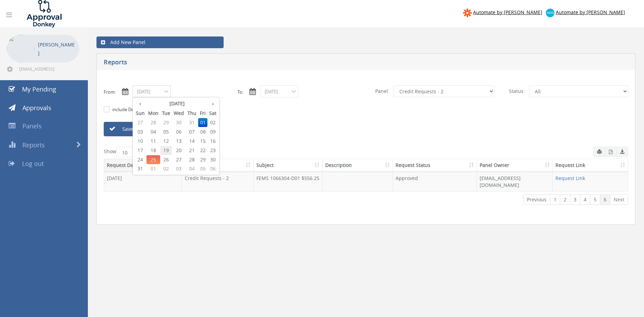 Image resolution: width=644 pixels, height=317 pixels. What do you see at coordinates (39, 89) in the screenshot?
I see `span: My Pending` at bounding box center [39, 89].